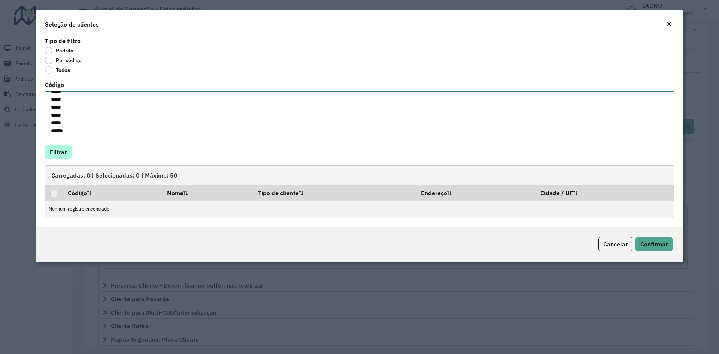 The height and width of the screenshot is (354, 719). What do you see at coordinates (669, 24) in the screenshot?
I see `em: Fechar` at bounding box center [669, 24].